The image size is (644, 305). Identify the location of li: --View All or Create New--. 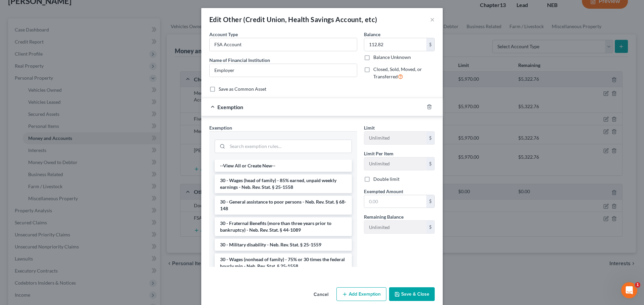
(283, 166).